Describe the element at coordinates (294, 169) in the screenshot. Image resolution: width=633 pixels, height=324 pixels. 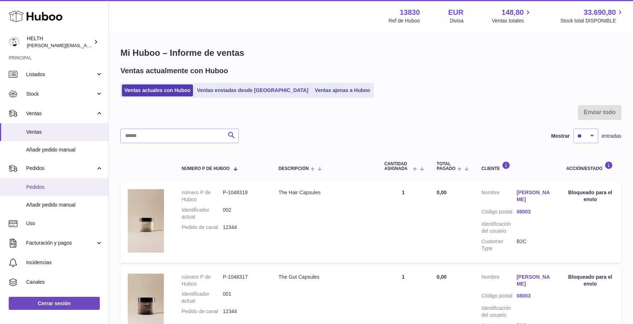
I see `span: Descripción` at that location.